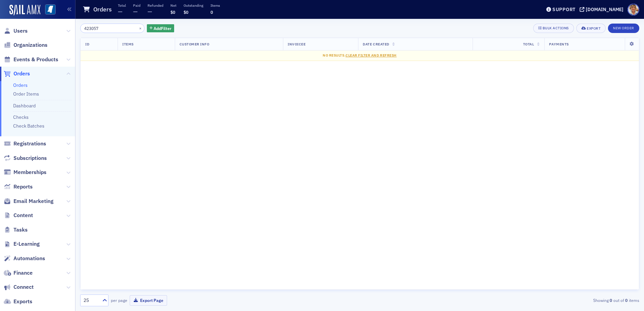 This screenshot has width=644, height=311. I want to click on span: Users, so click(21, 31).